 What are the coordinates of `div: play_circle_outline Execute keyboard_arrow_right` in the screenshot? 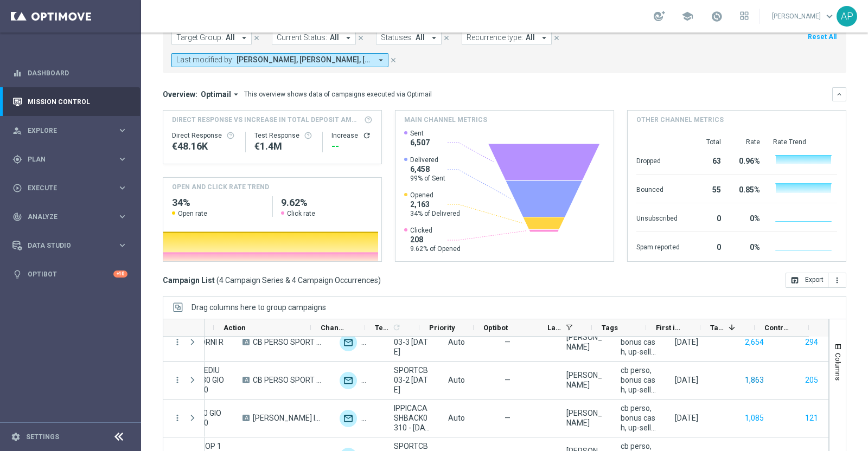 It's located at (70, 188).